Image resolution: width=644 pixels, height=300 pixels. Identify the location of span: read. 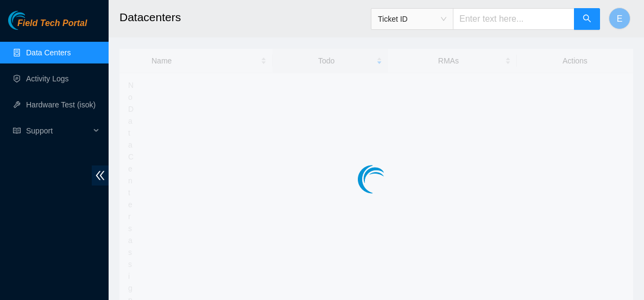
(17, 131).